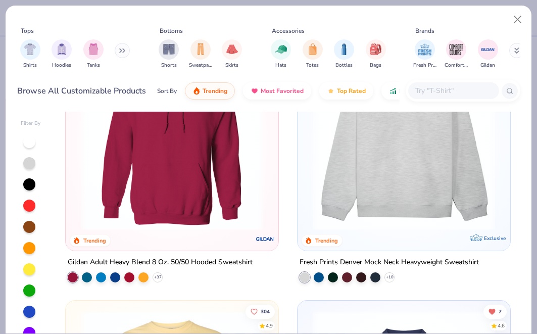 The width and height of the screenshot is (537, 334). What do you see at coordinates (277, 91) in the screenshot?
I see `button: Most Favorited` at bounding box center [277, 91].